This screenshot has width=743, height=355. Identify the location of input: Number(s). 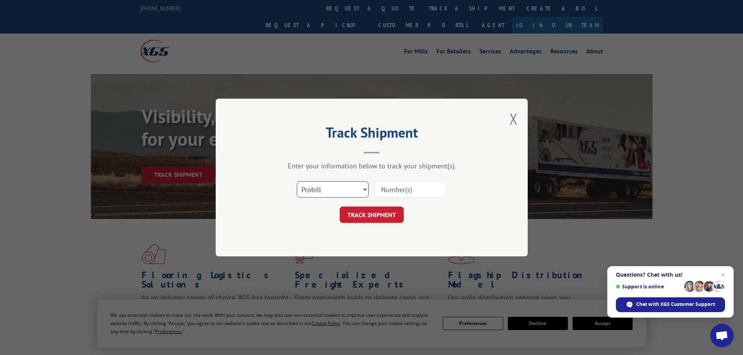
(410, 190).